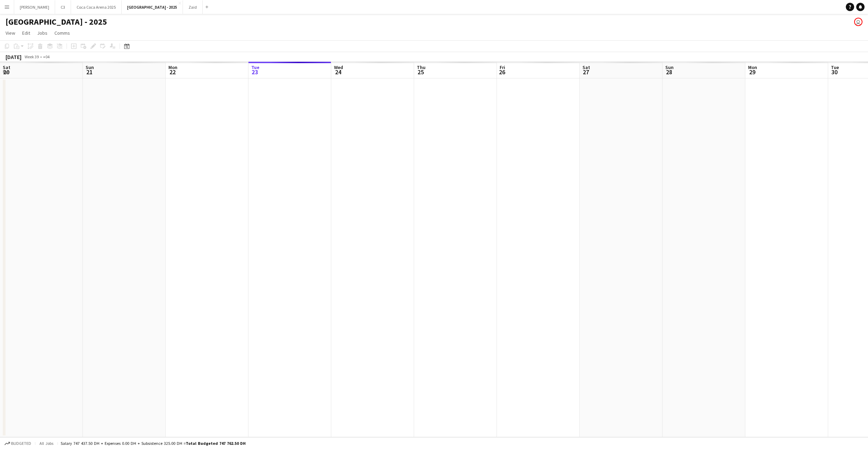 The image size is (868, 449). I want to click on span: Total Budgeted 747 762.50 DH, so click(216, 443).